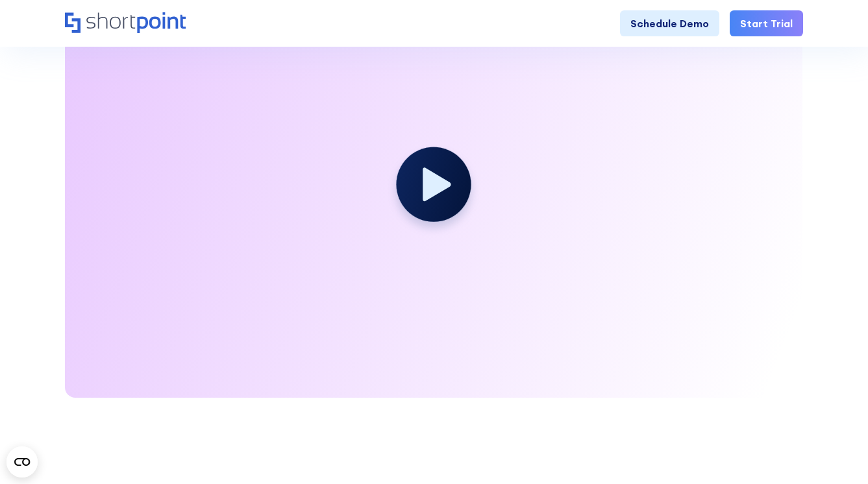 This screenshot has width=868, height=484. I want to click on a: Start Trial, so click(766, 23).